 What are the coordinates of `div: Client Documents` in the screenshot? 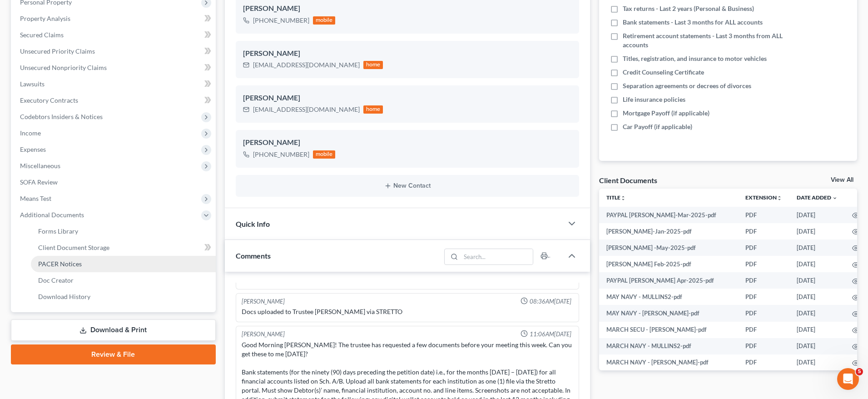 It's located at (628, 180).